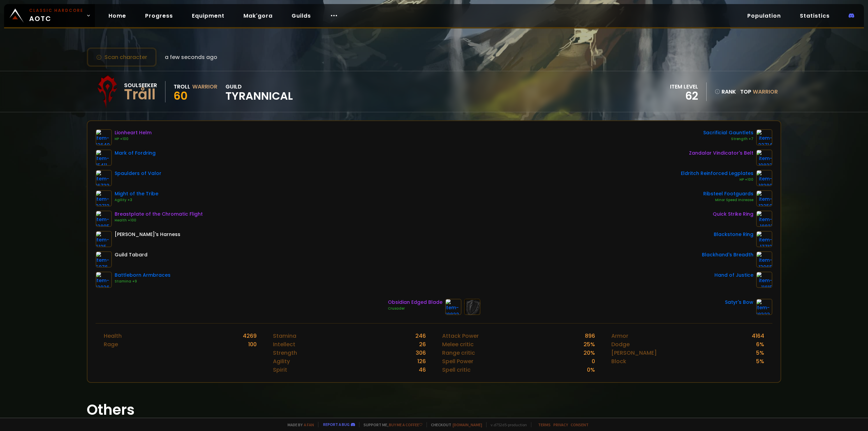 Image resolution: width=868 pixels, height=431 pixels. I want to click on img: item-19823, so click(765, 158).